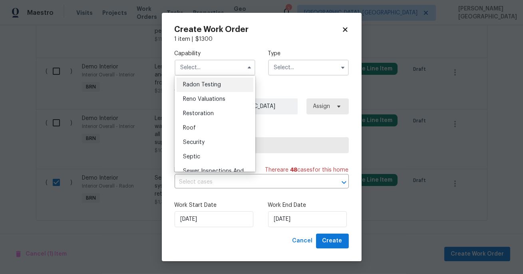  I want to click on span: Reno Valuations, so click(204, 99).